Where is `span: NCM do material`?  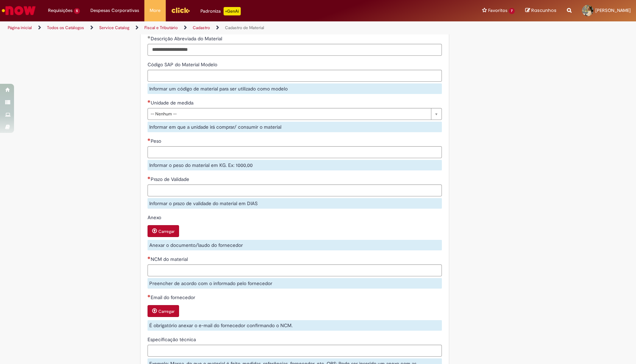
span: NCM do material is located at coordinates (170, 259).